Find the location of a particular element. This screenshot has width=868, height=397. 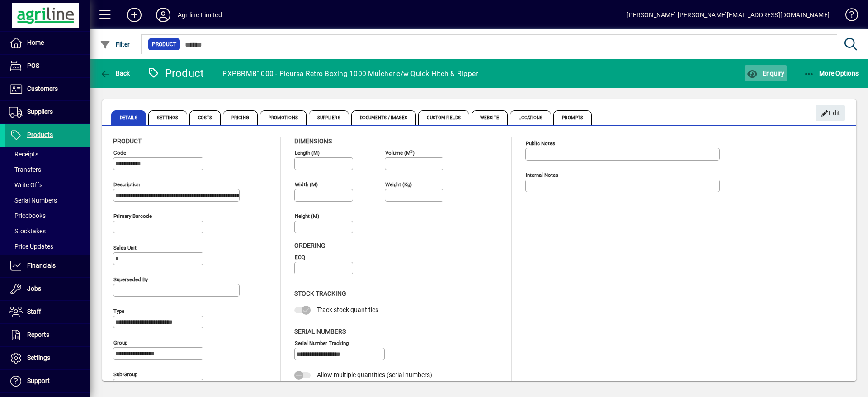

mat-label: Sales unit is located at coordinates (125, 248).